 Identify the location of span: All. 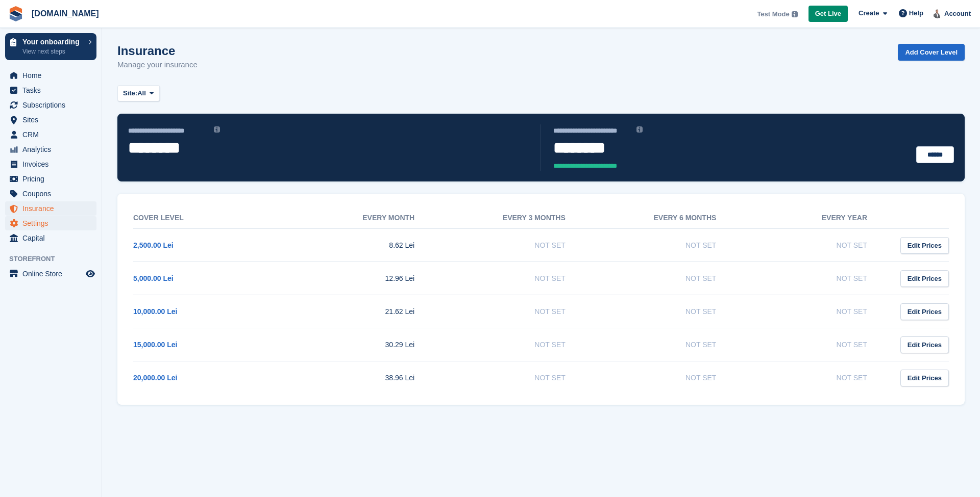
(141, 93).